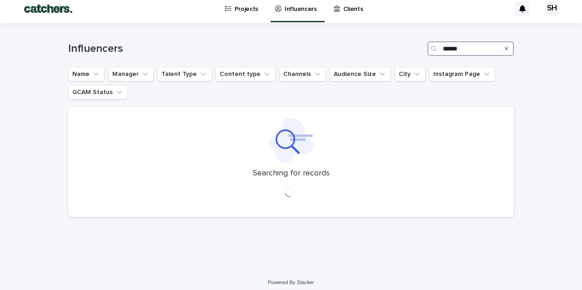 This screenshot has height=290, width=582. I want to click on div: Search, so click(471, 49).